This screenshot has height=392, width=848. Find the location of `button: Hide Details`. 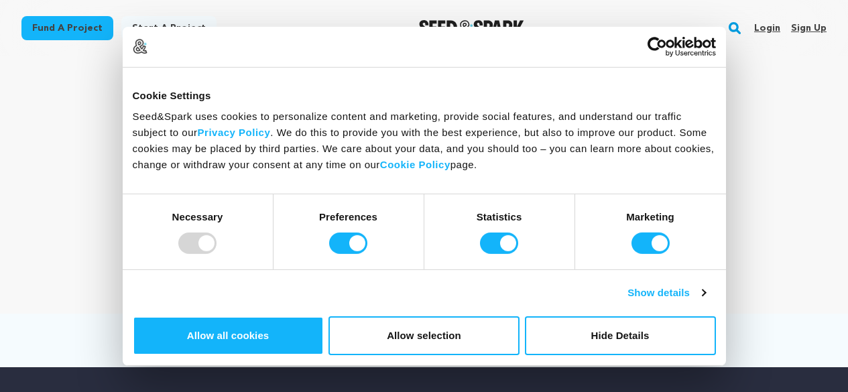

button: Hide Details is located at coordinates (620, 336).